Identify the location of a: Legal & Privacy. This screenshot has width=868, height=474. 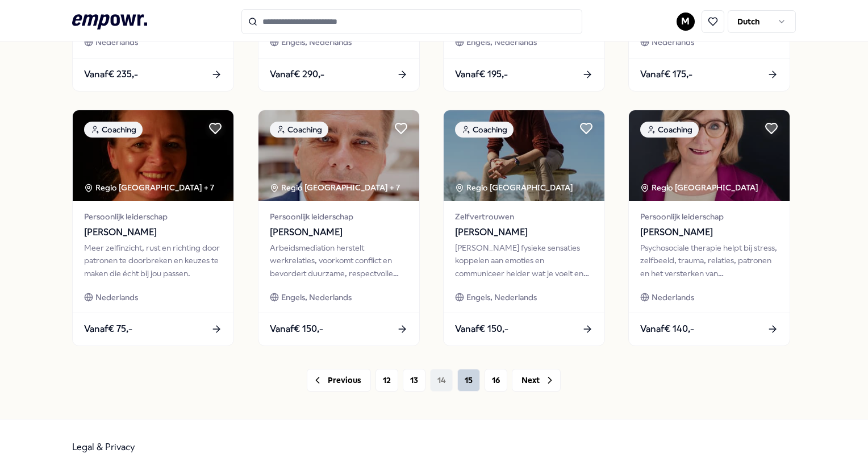
(103, 446).